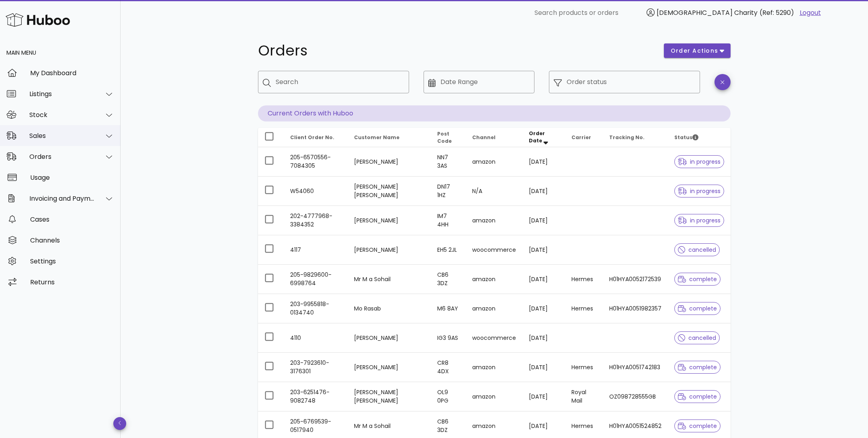 This screenshot has width=868, height=438. What do you see at coordinates (72, 282) in the screenshot?
I see `div: Returns` at bounding box center [72, 282].